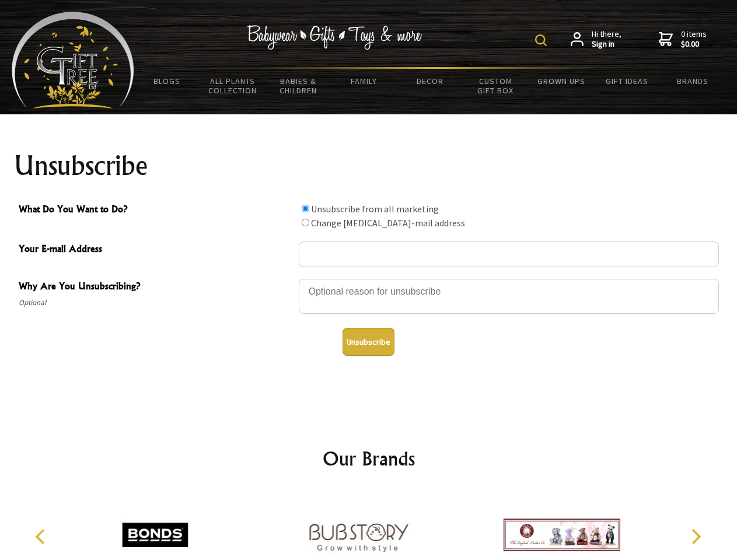 This screenshot has height=560, width=737. I want to click on a: 0 items$0.00, so click(683, 39).